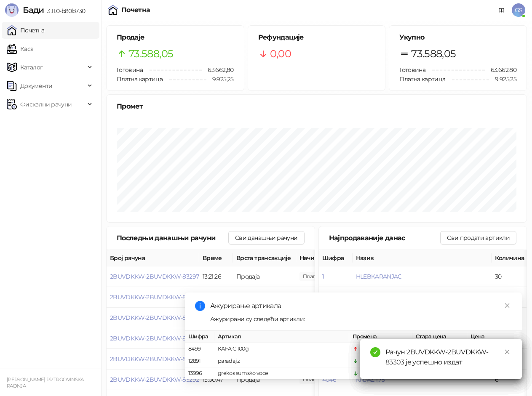 The image size is (532, 396). Describe the element at coordinates (34, 10) in the screenshot. I see `span: Бади` at that location.